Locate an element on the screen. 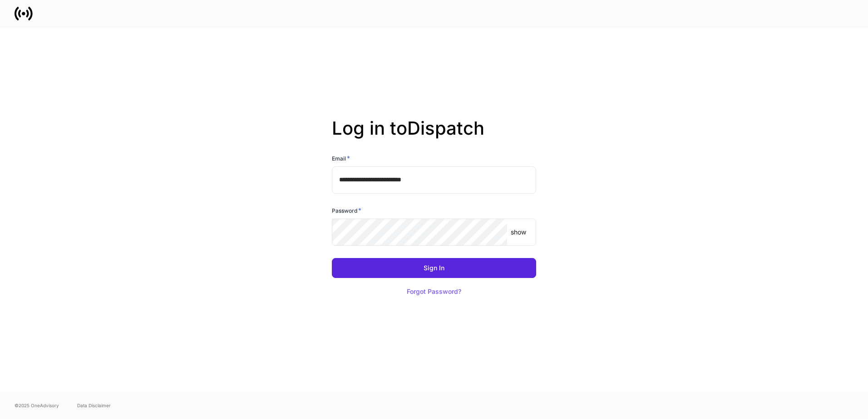 This screenshot has height=419, width=868. button: Sign In is located at coordinates (434, 268).